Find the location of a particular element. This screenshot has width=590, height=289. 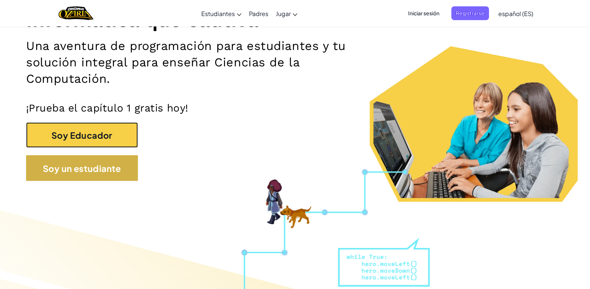

font: español (ES) is located at coordinates (515, 13).